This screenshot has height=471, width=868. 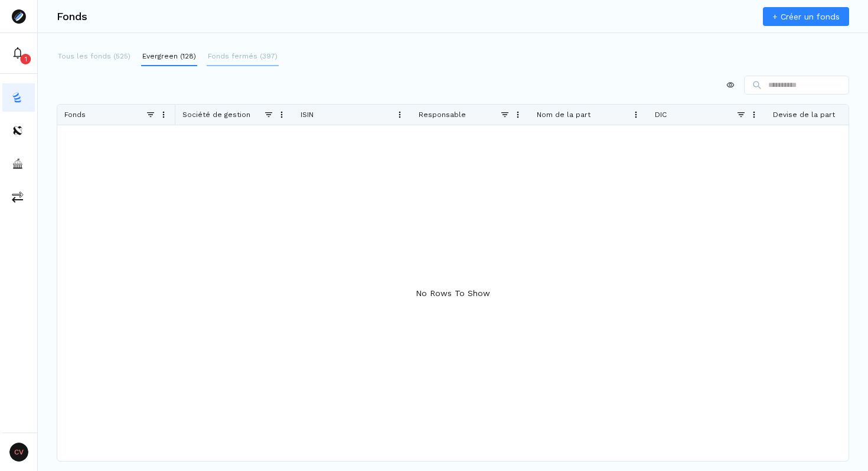 What do you see at coordinates (19, 98) in the screenshot?
I see `a: funds` at bounding box center [19, 98].